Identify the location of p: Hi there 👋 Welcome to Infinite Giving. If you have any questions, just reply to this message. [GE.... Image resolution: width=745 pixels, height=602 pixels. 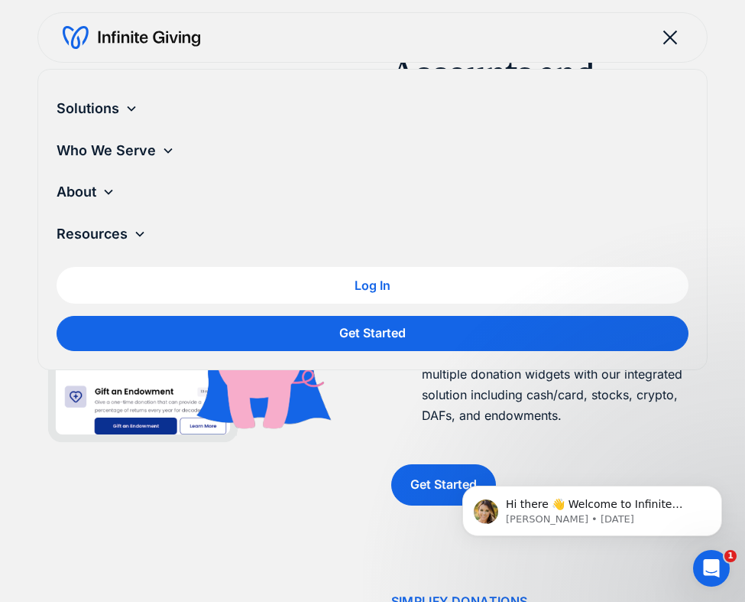
(165, 51).